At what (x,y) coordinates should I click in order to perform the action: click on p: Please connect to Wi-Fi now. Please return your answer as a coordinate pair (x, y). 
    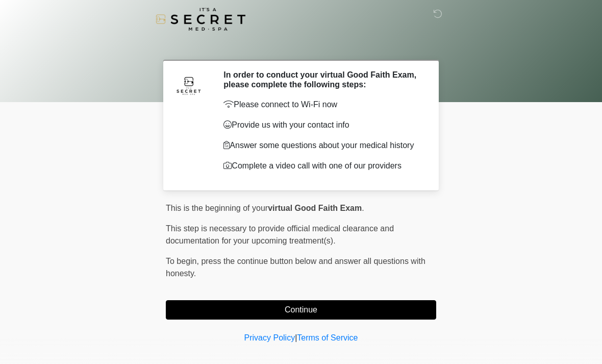
    Looking at the image, I should click on (322, 104).